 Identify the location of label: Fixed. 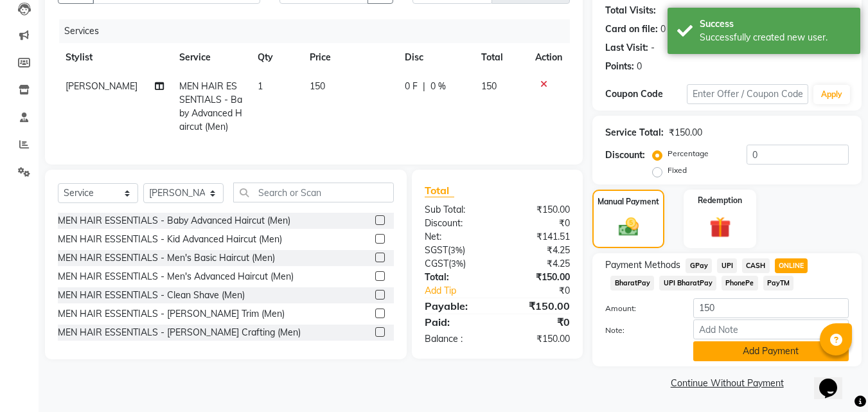
(677, 170).